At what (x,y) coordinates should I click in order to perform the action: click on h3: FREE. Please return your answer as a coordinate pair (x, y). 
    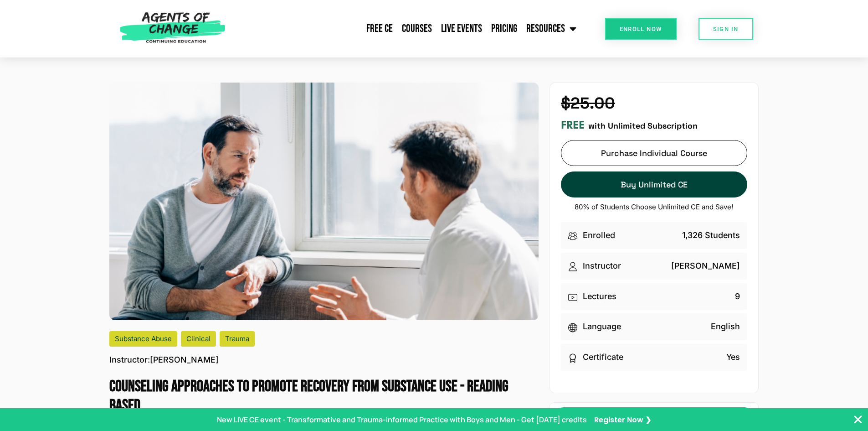
    Looking at the image, I should click on (573, 125).